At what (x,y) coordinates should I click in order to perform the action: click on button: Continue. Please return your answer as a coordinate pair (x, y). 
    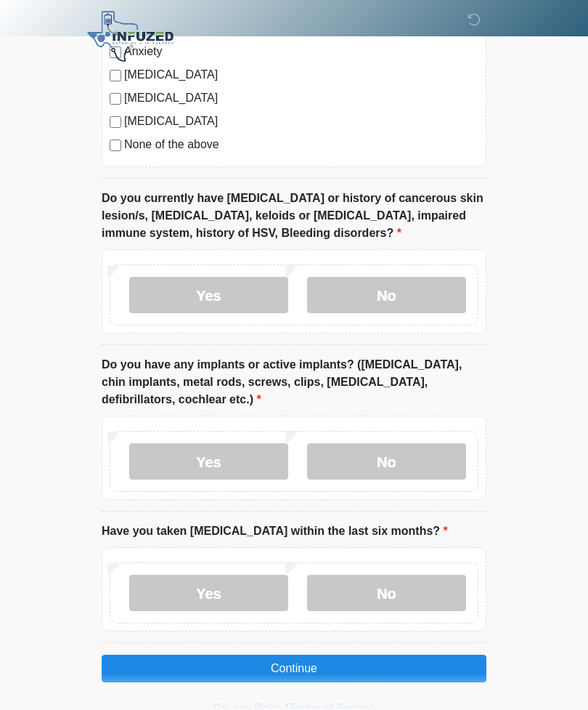
    Looking at the image, I should click on (294, 668).